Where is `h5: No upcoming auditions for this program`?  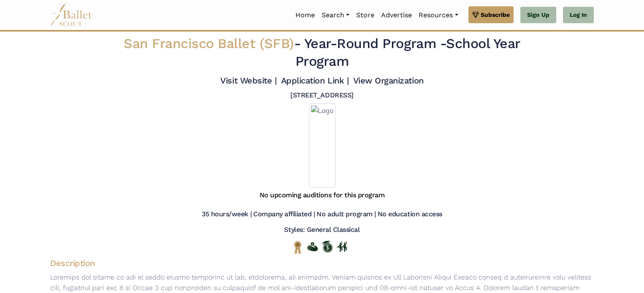
h5: No upcoming auditions for this program is located at coordinates (322, 196).